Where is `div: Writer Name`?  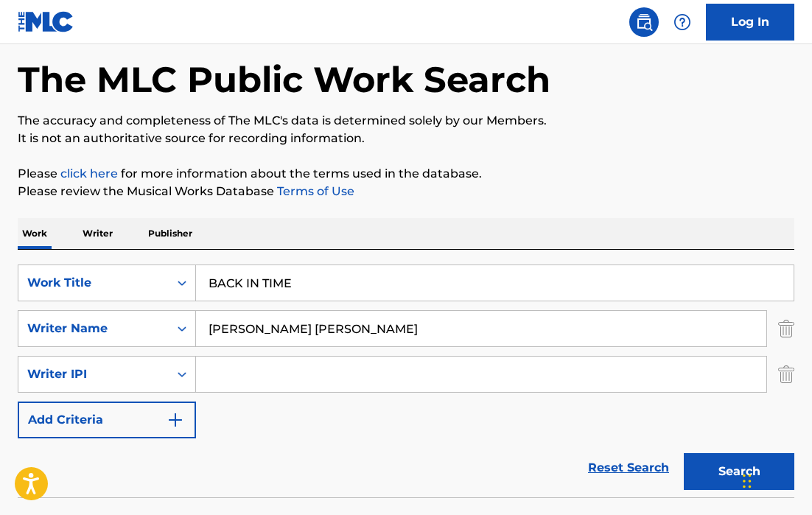 div: Writer Name is located at coordinates (94, 328).